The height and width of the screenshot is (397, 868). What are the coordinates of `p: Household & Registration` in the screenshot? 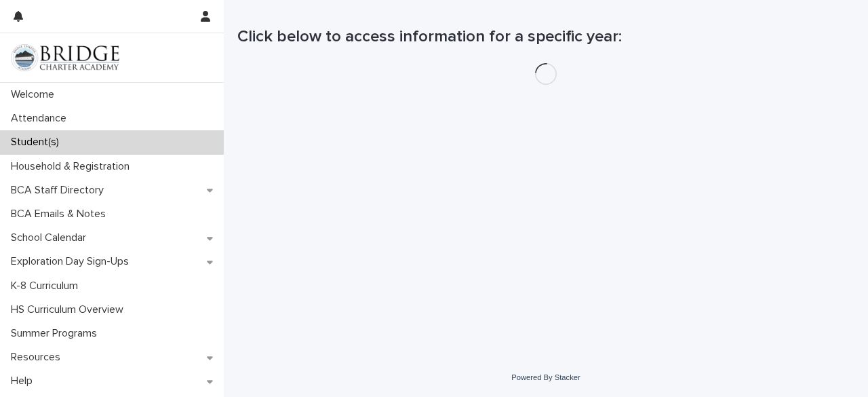 It's located at (72, 166).